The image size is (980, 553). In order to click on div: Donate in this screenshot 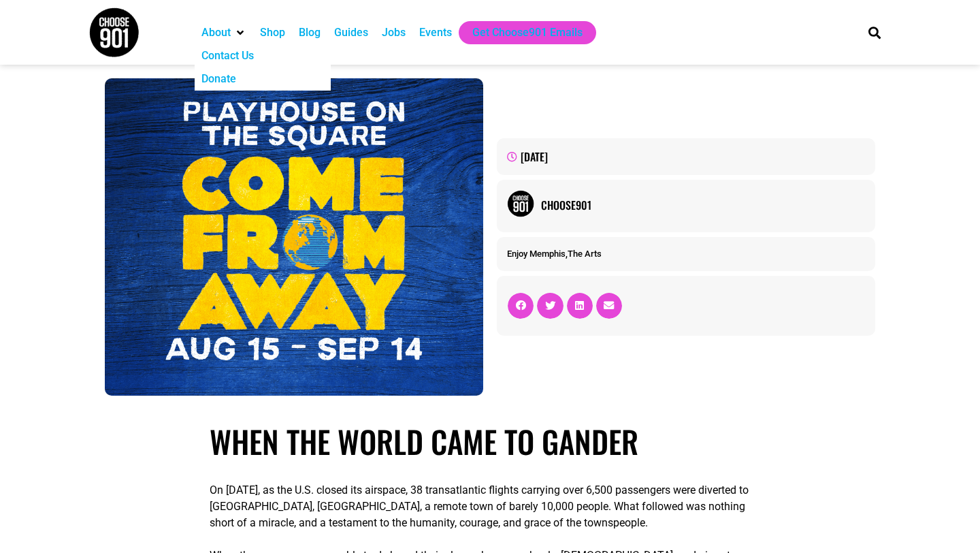, I will do `click(219, 79)`.